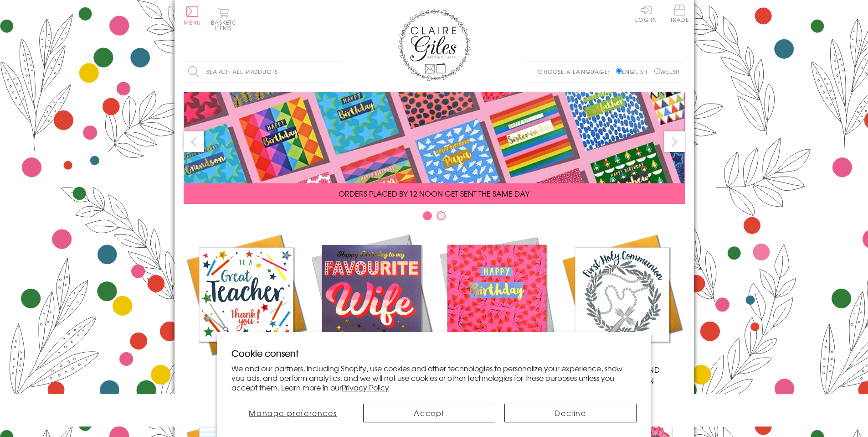  Describe the element at coordinates (667, 71) in the screenshot. I see `label: Welsh` at that location.